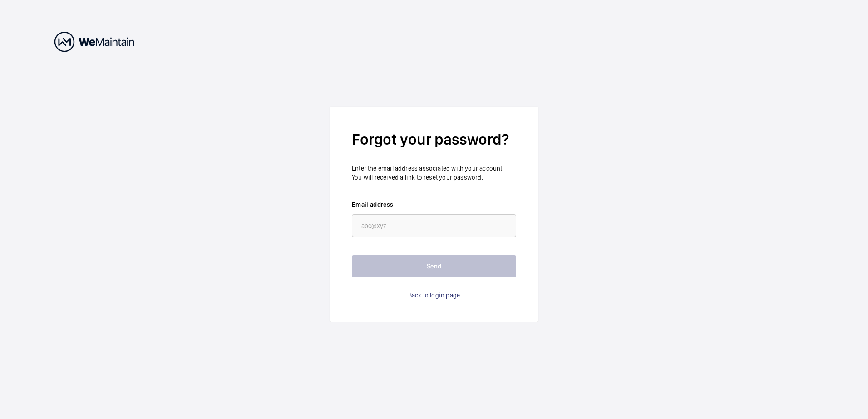  I want to click on p: Enter the email address associated with your account. You will received a link to reset your pass..., so click(434, 173).